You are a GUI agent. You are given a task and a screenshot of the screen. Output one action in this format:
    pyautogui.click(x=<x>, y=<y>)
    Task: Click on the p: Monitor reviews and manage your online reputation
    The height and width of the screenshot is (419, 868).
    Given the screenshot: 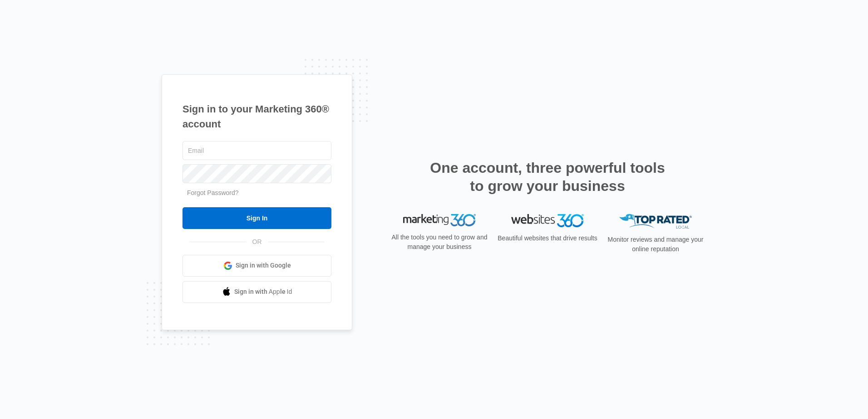 What is the action you would take?
    pyautogui.click(x=656, y=244)
    